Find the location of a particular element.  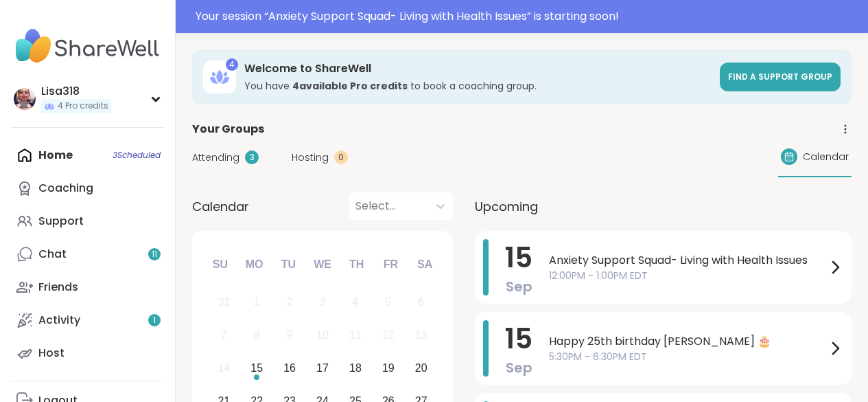

div: 18 is located at coordinates (356, 368).